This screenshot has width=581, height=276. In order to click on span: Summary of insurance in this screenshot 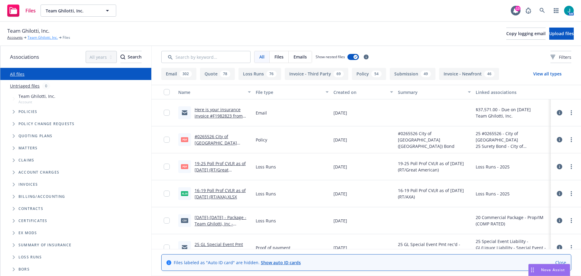, I will do `click(45, 245)`.